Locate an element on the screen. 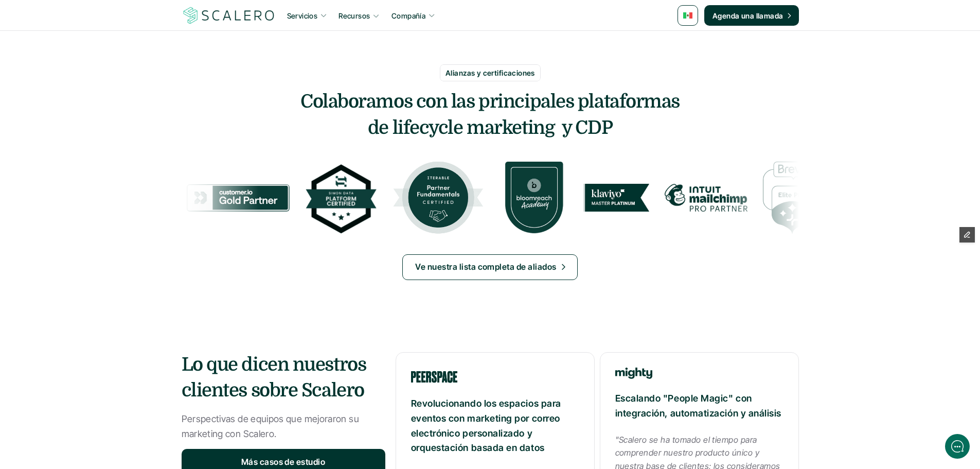 This screenshot has width=980, height=469. a: Ve nuestra lista completa de aliados is located at coordinates (490, 267).